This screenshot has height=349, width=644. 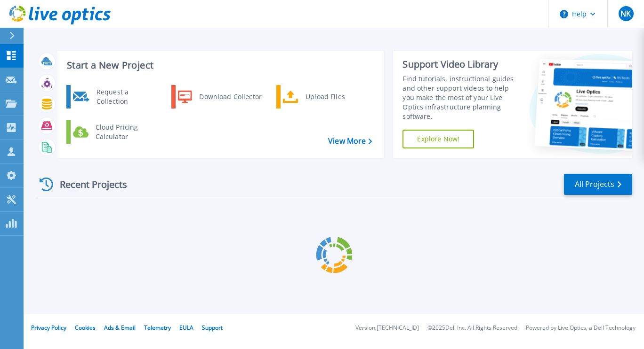 I want to click on a: Explore Now!, so click(x=438, y=139).